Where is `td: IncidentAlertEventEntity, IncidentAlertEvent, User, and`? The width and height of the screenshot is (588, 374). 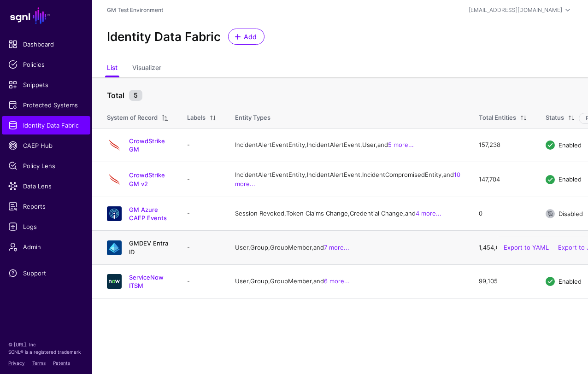 td: IncidentAlertEventEntity, IncidentAlertEvent, User, and is located at coordinates (347, 144).